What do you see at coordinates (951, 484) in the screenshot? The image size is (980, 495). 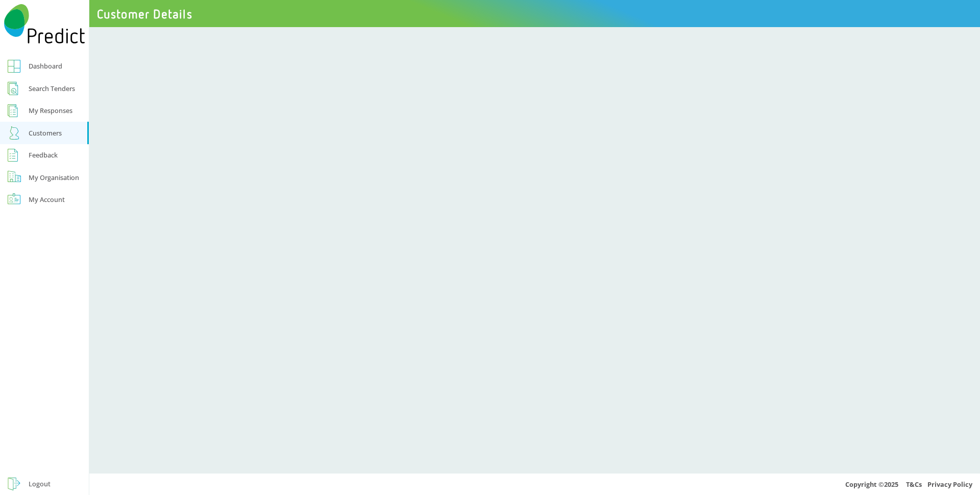 I see `a: Privacy Policy` at bounding box center [951, 484].